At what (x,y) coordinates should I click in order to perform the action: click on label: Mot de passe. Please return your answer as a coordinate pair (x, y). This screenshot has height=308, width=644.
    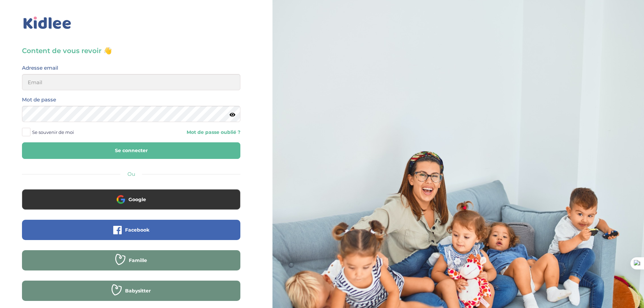
    Looking at the image, I should click on (39, 100).